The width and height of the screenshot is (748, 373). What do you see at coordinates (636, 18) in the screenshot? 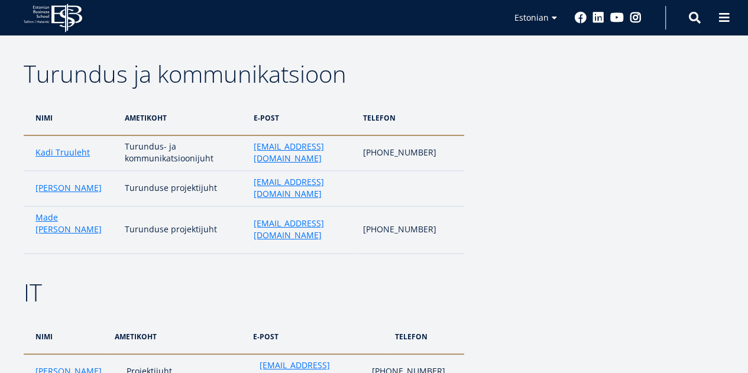
I see `a: Instagram` at bounding box center [636, 18].